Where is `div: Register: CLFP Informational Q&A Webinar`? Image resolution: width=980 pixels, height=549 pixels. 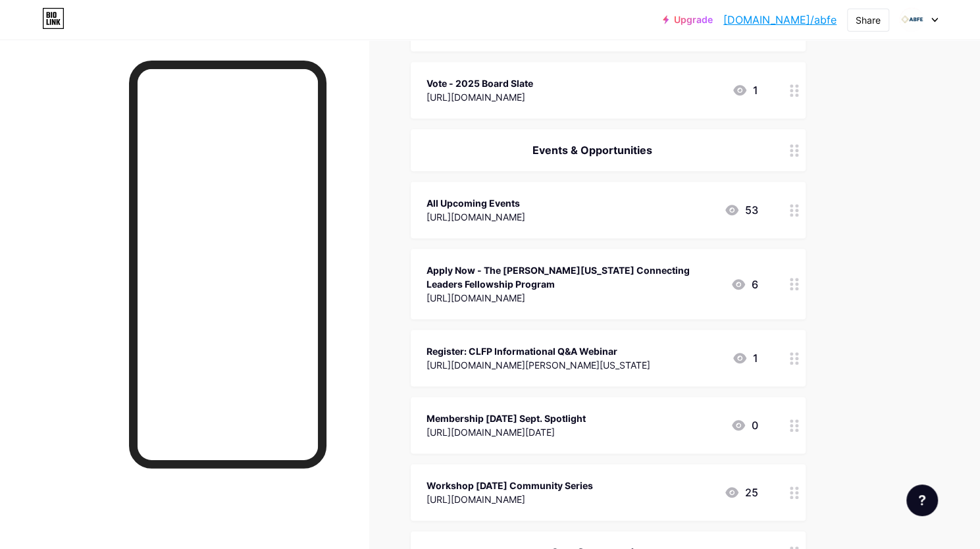
div: Register: CLFP Informational Q&A Webinar is located at coordinates (539, 351).